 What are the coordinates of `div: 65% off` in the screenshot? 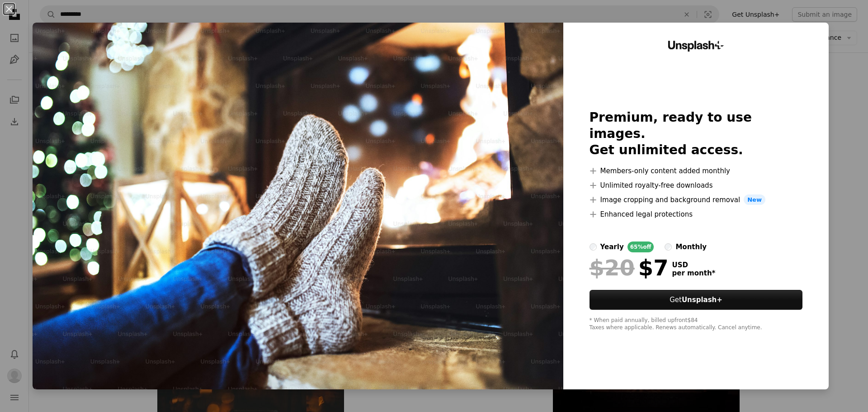 It's located at (640, 247).